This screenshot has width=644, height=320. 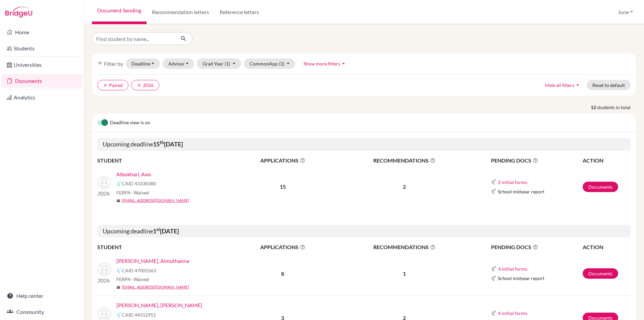 I want to click on span: CAID 43338380, so click(x=139, y=183).